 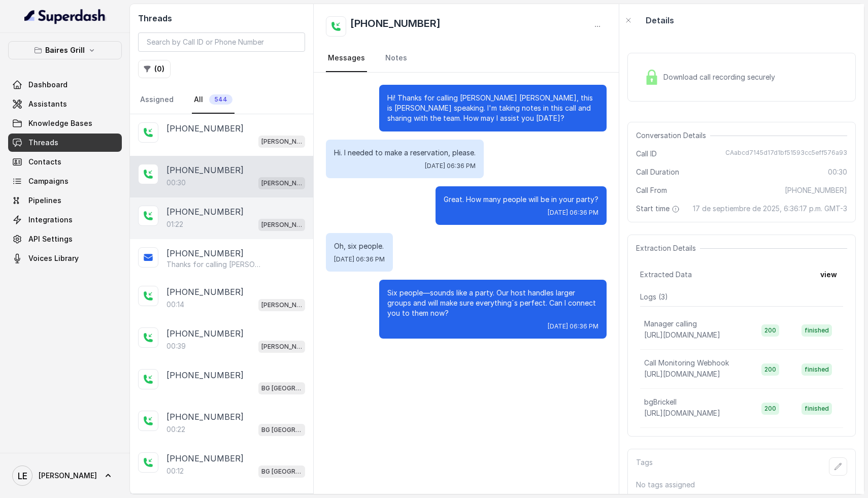 What do you see at coordinates (65, 200) in the screenshot?
I see `a: Pipelines` at bounding box center [65, 200].